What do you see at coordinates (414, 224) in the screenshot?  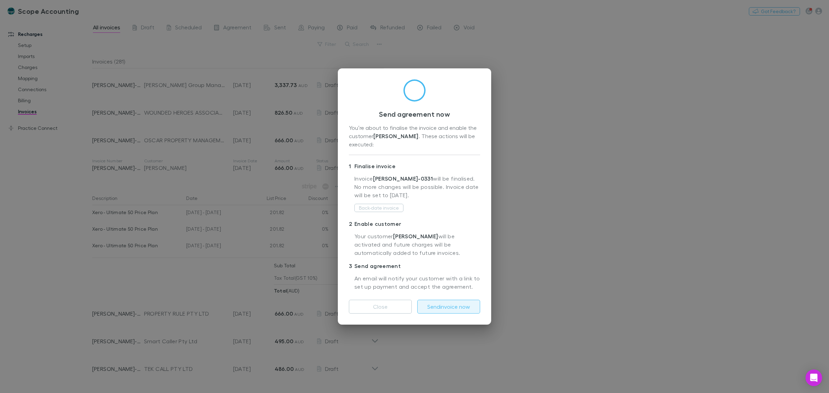 I see `p: Enable customer` at bounding box center [414, 224].